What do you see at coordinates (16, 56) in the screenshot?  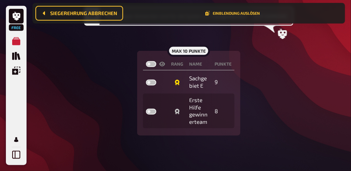 I see `a: Quiz Sammlung` at bounding box center [16, 56].